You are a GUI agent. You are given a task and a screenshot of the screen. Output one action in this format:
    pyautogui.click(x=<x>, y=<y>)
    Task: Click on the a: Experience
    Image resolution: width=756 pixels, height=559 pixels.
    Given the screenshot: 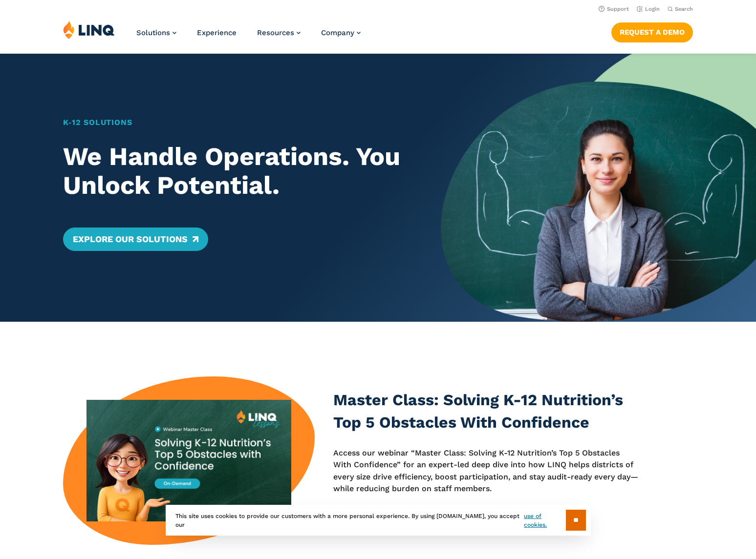 What is the action you would take?
    pyautogui.click(x=216, y=33)
    